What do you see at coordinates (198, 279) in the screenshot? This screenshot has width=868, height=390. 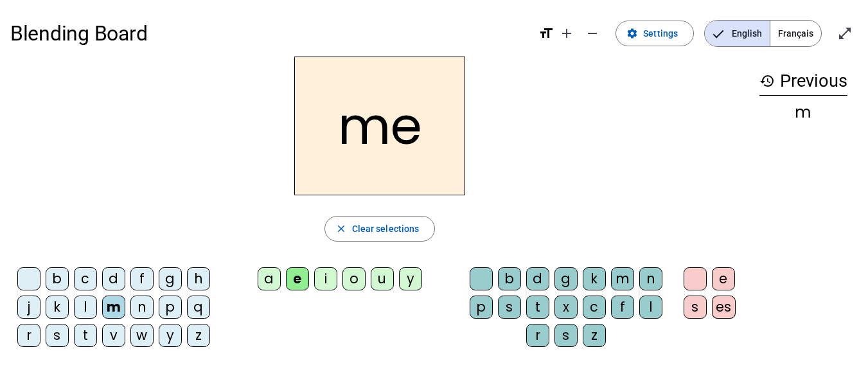 I see `div: h` at bounding box center [198, 279].